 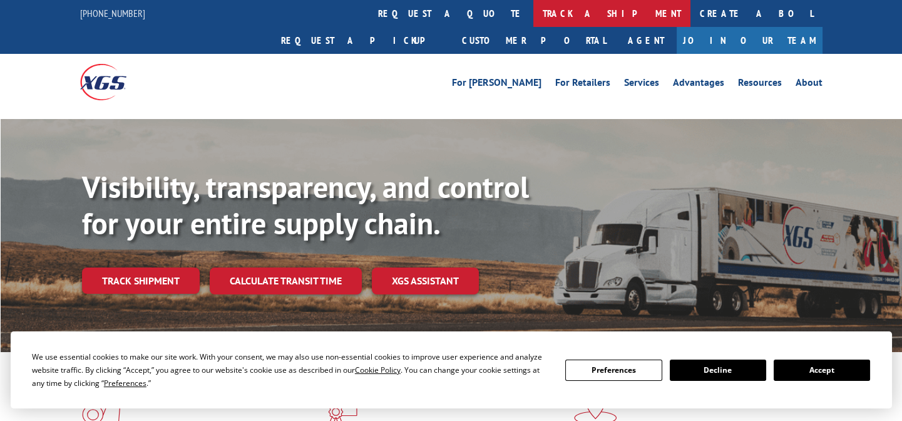 I want to click on a: Calculate transit time, so click(x=285, y=280).